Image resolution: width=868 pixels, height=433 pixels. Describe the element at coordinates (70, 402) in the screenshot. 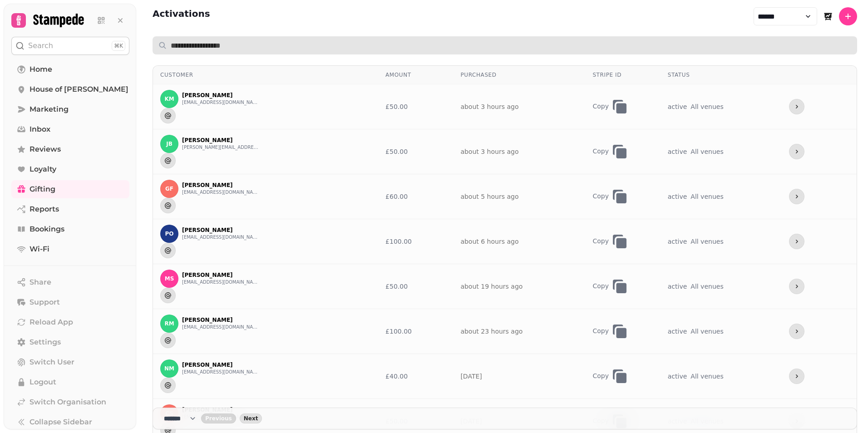

I see `a: Switch Organisation` at that location.